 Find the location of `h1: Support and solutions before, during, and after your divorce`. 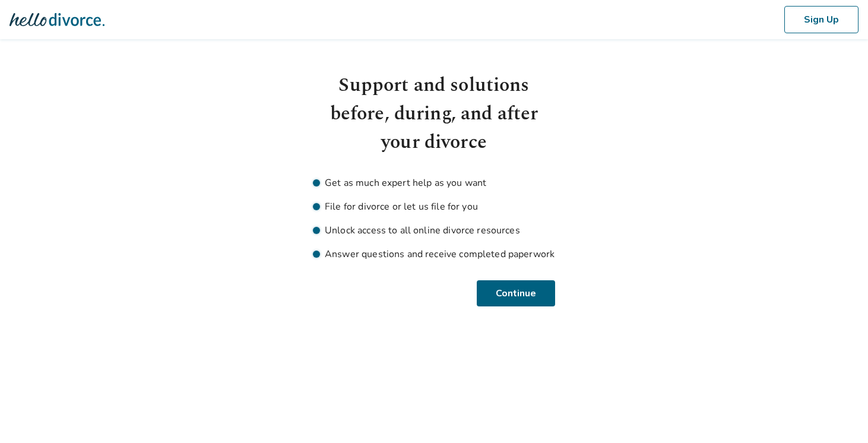

h1: Support and solutions before, during, and after your divorce is located at coordinates (434, 114).